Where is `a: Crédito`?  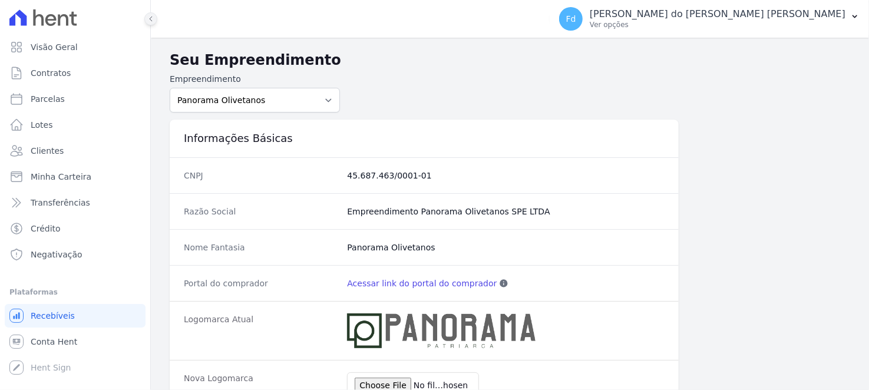
a: Crédito is located at coordinates (75, 229).